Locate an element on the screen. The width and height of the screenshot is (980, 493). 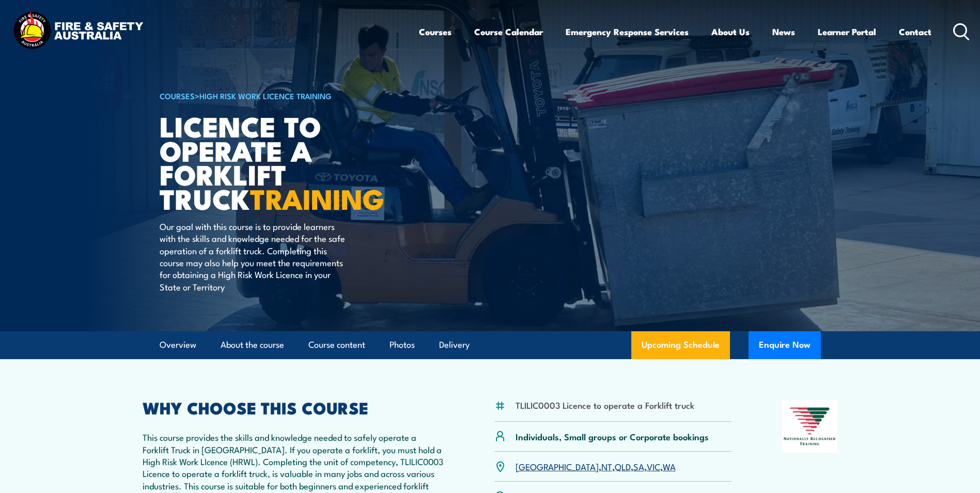
a: News is located at coordinates (784, 31).